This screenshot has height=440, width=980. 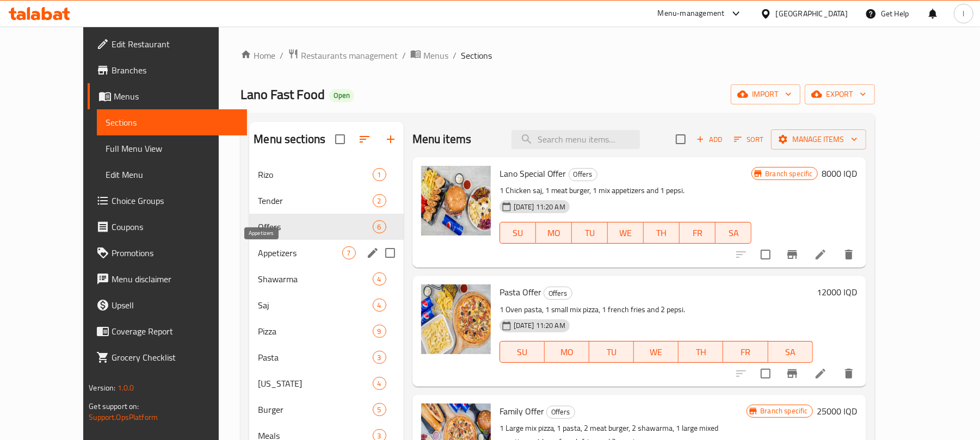 What do you see at coordinates (710, 140) in the screenshot?
I see `button: Add` at bounding box center [710, 140].